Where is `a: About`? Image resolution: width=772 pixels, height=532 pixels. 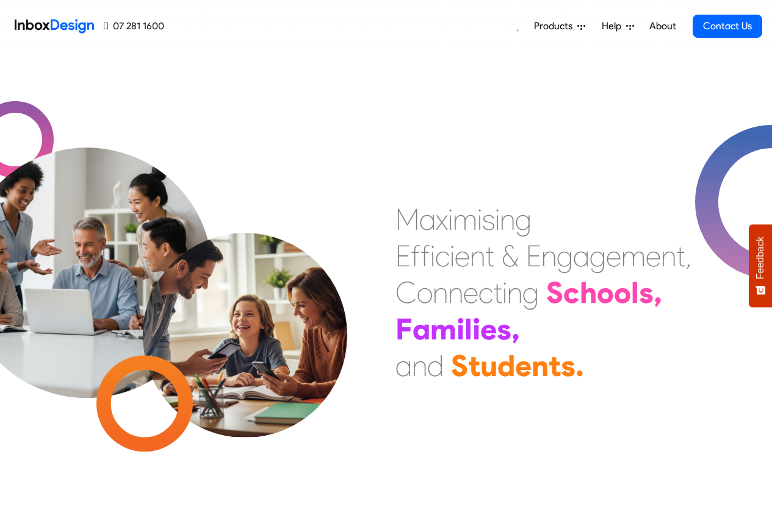
a: About is located at coordinates (662, 26).